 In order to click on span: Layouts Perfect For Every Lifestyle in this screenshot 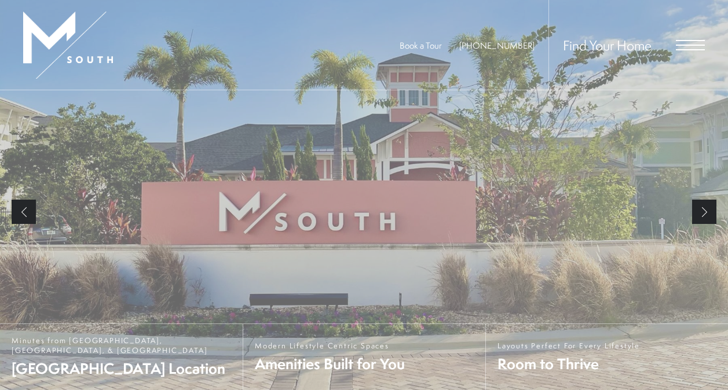, I will do `click(569, 346)`.